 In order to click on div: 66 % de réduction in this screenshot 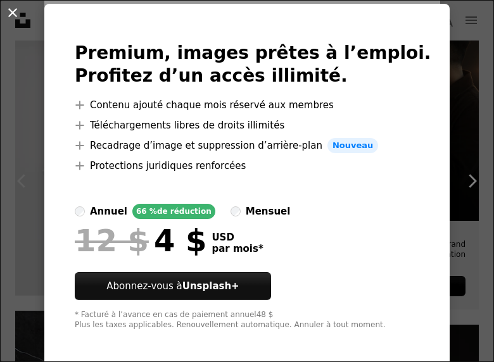, I will do `click(174, 212)`.